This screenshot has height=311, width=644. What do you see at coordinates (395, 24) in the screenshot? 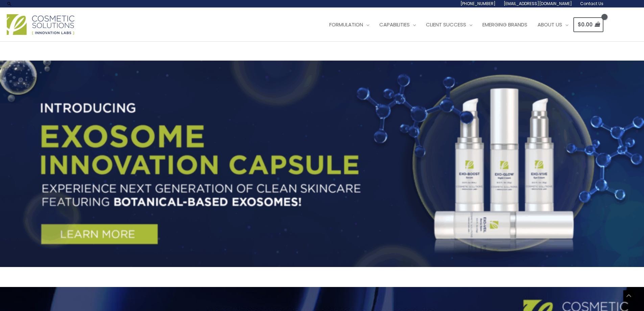
I see `span: Capabilities` at bounding box center [395, 24].